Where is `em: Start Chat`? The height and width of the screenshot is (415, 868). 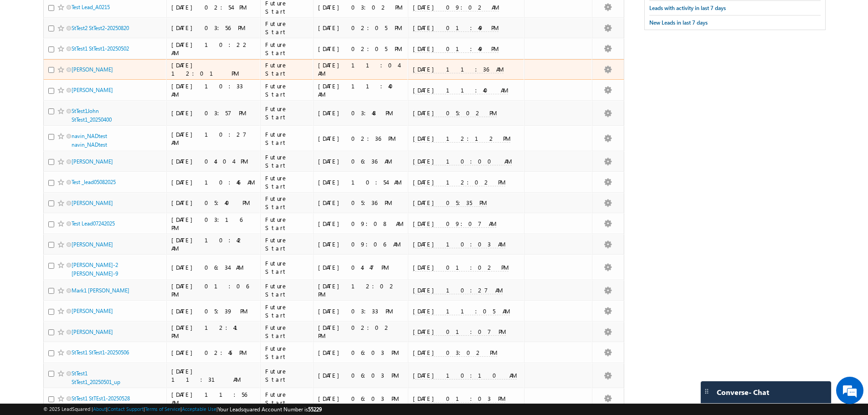
em: Start Chat is located at coordinates (144, 287).